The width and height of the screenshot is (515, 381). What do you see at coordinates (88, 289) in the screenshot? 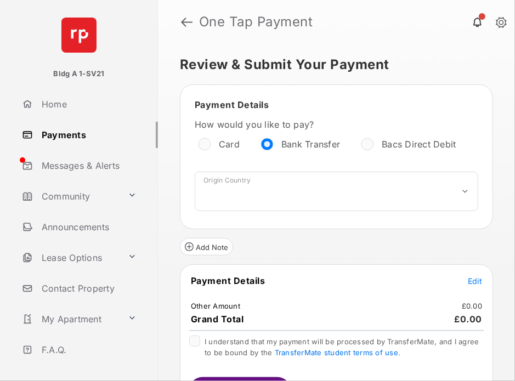
I see `a: Contact Property` at bounding box center [88, 289].